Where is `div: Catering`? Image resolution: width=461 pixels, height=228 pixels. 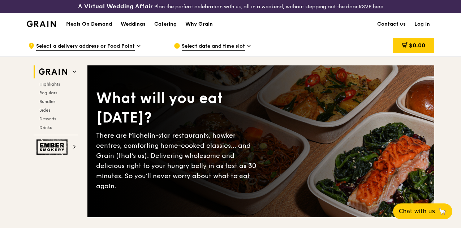
div: Catering is located at coordinates (165, 24).